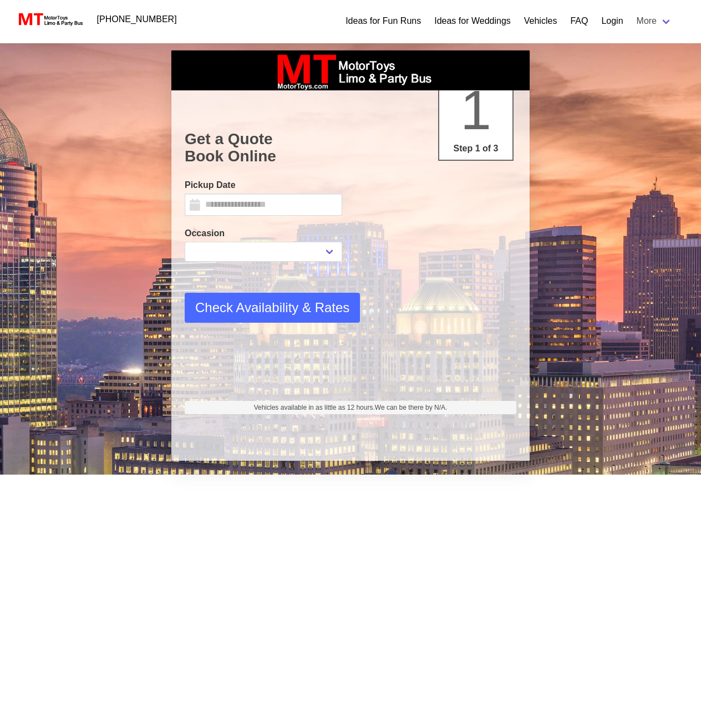  I want to click on a: More, so click(654, 21).